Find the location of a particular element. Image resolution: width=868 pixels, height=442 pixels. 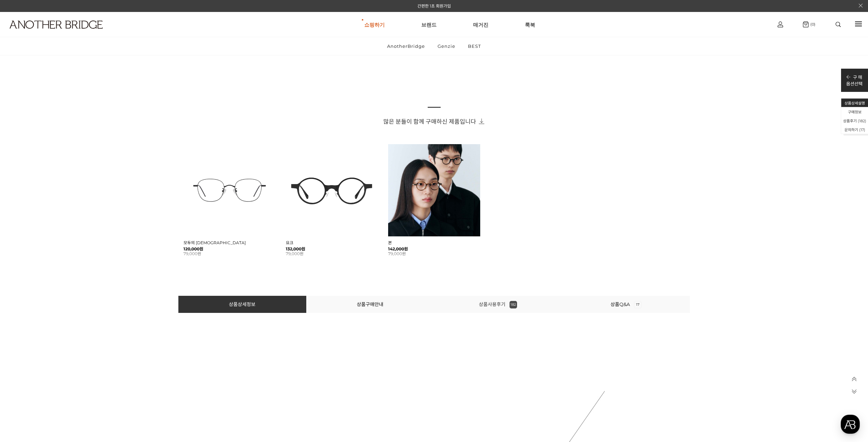

img: 모두의 안경 - 다양한 크기에 맞춘 다용도 디자인 이미지 is located at coordinates (230, 190).